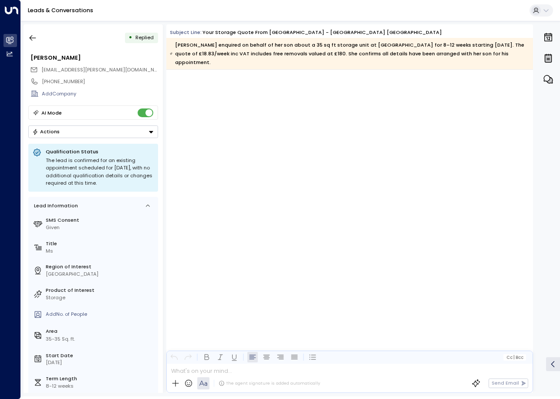  What do you see at coordinates (100, 244) in the screenshot?
I see `label: Title` at bounding box center [100, 244].